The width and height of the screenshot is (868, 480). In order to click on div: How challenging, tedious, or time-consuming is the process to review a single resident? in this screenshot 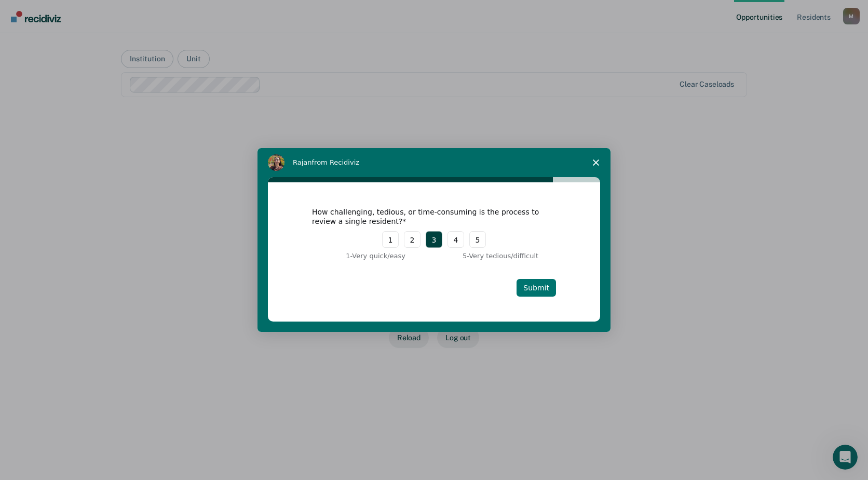, I will do `click(427, 217)`.